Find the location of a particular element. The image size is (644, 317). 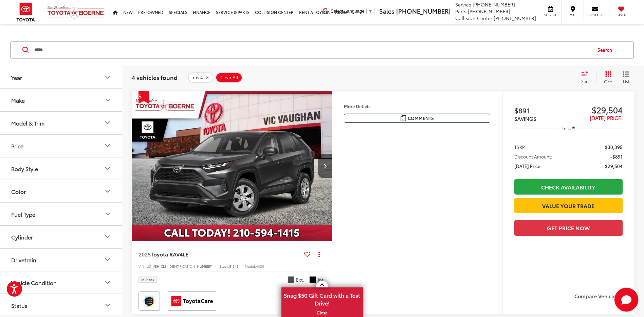

span: $30,395 is located at coordinates (614, 147).